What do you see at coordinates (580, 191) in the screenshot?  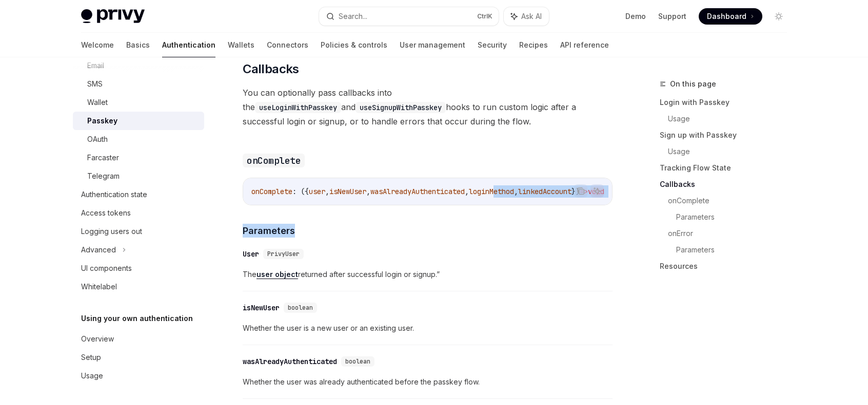 I see `button: Copy the contents from the code block` at bounding box center [580, 191].